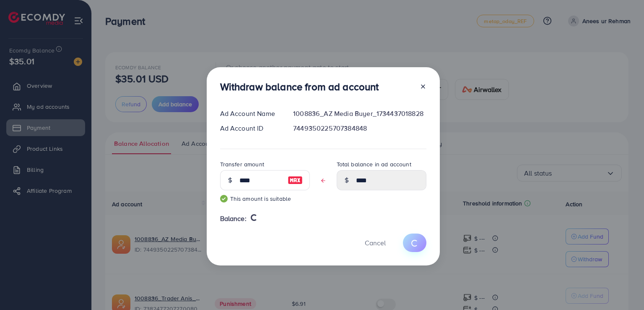  Describe the element at coordinates (265, 199) in the screenshot. I see `small: This amount is suitable` at that location.